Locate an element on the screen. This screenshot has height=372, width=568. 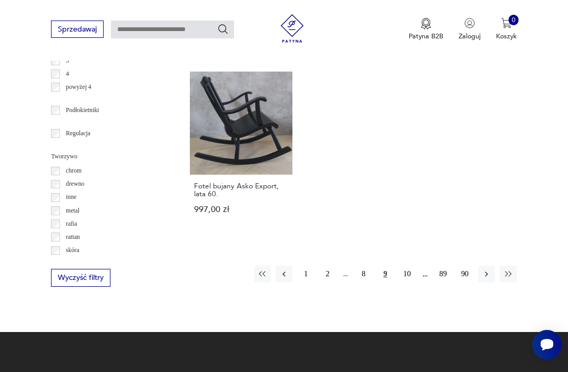
a: Sprzedawaj is located at coordinates (77, 30).